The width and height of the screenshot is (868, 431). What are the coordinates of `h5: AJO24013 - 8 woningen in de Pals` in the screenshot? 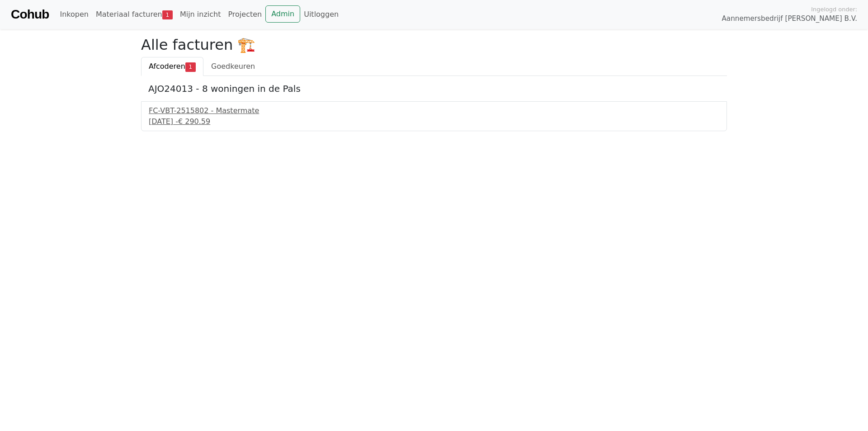 It's located at (434, 89).